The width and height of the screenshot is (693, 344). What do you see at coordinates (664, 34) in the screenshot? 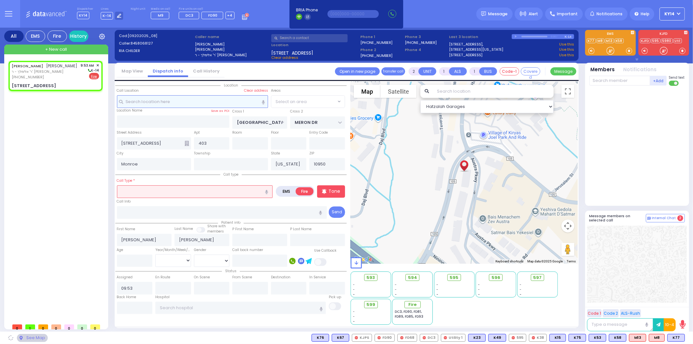
I see `label: KJFD` at bounding box center [664, 34].